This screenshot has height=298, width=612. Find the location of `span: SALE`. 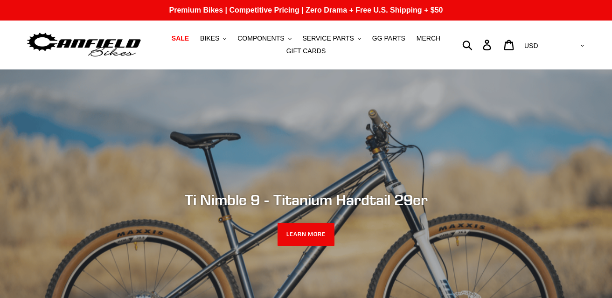

span: SALE is located at coordinates (180, 38).